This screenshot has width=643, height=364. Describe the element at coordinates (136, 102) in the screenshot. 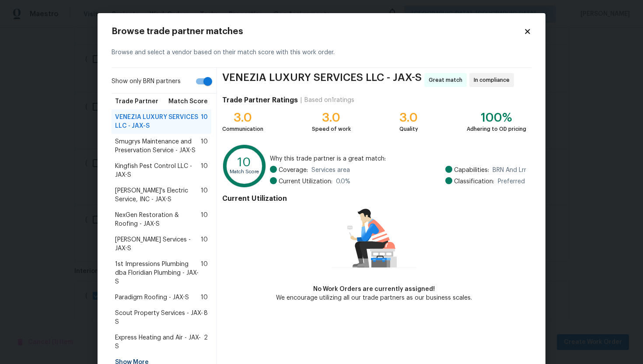

I see `span: Trade Partner` at that location.